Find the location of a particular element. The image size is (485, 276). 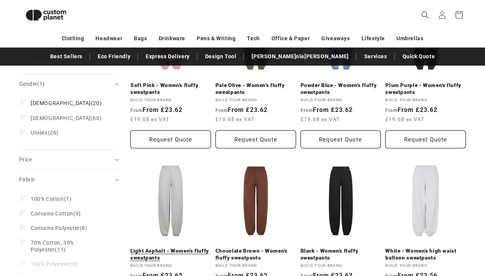

a: Lifestyle is located at coordinates (373, 38).